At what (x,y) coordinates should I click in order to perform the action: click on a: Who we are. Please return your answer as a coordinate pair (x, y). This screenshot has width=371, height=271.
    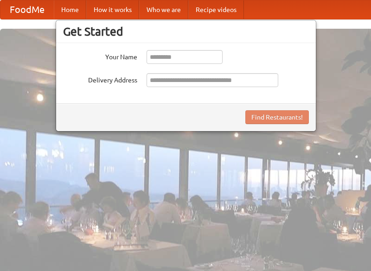
    Looking at the image, I should click on (164, 10).